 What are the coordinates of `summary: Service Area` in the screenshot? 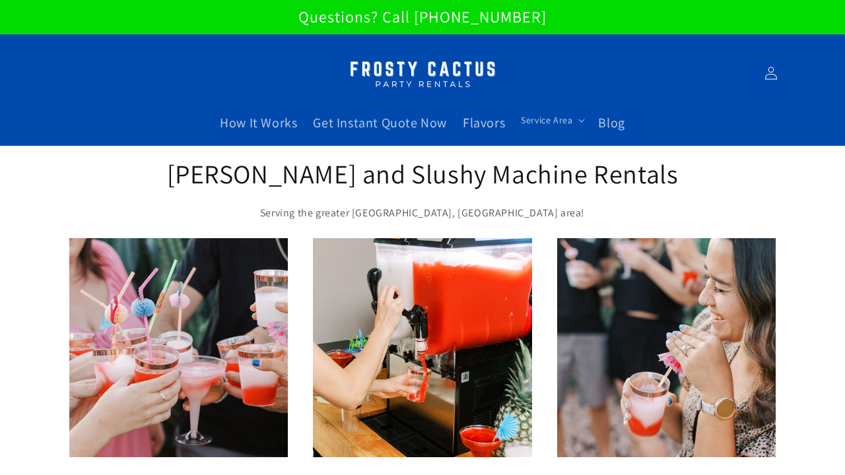 It's located at (551, 120).